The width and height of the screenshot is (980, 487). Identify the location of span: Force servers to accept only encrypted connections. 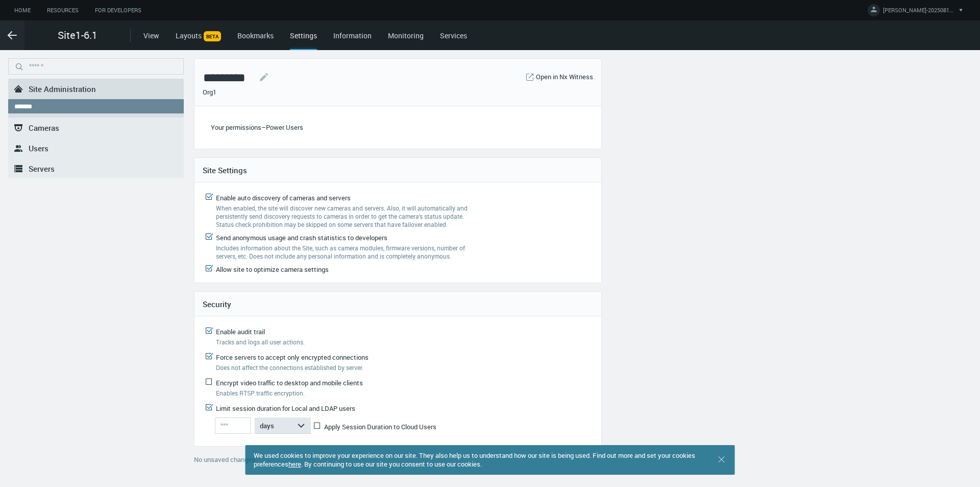
(292, 357).